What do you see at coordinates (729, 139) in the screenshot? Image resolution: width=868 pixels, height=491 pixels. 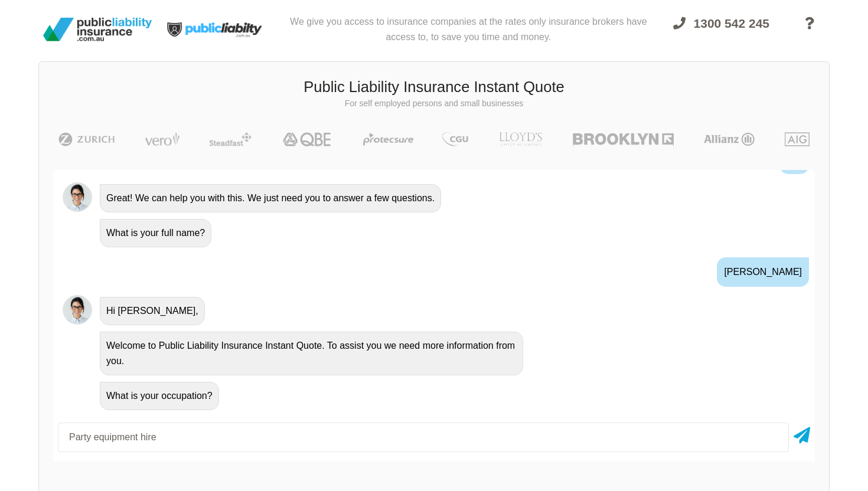 I see `img: Allianz | Public Liability Insurance` at bounding box center [729, 139].